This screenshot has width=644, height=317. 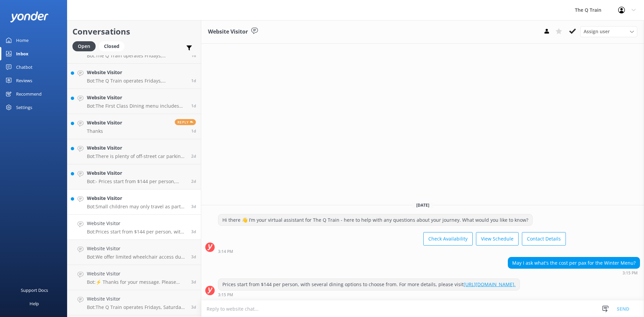 What do you see at coordinates (137, 207) in the screenshot?
I see `p: Bot: Small children may only travel as part of an Exclusive Carriage Hire or First Class Group.` at bounding box center [137, 207].